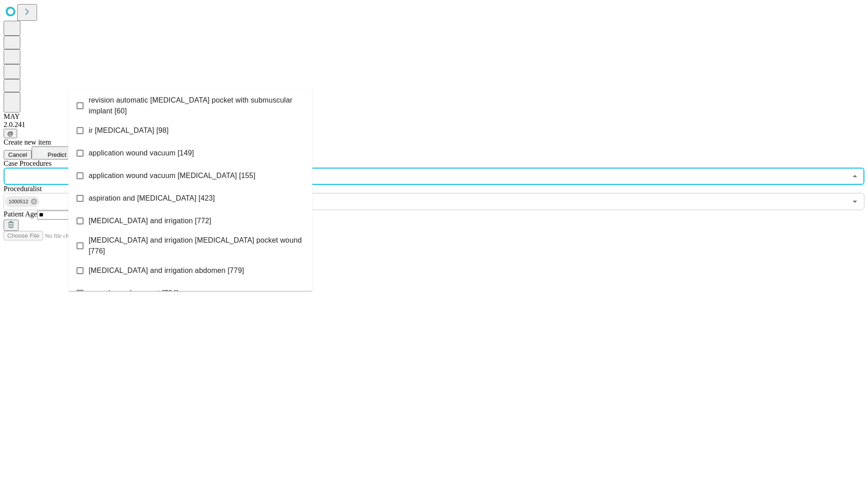  Describe the element at coordinates (18, 155) in the screenshot. I see `span: Cancel` at that location.